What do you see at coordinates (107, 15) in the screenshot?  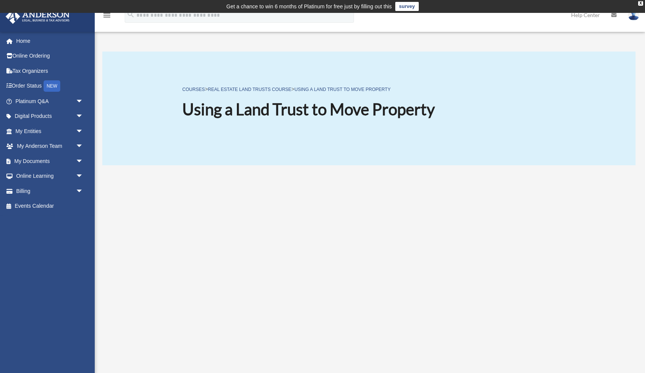 I see `i: menu` at bounding box center [107, 15].